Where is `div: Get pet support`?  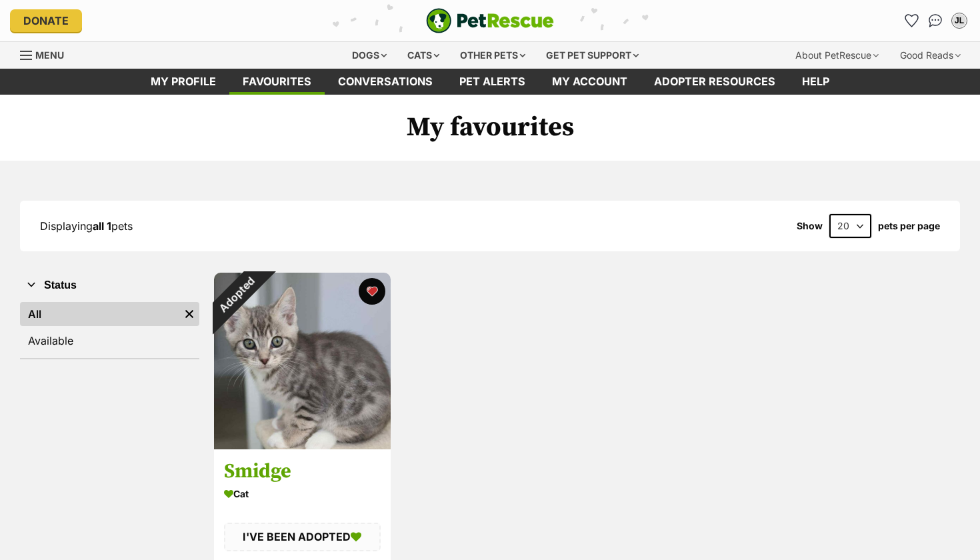
div: Get pet support is located at coordinates (592, 55).